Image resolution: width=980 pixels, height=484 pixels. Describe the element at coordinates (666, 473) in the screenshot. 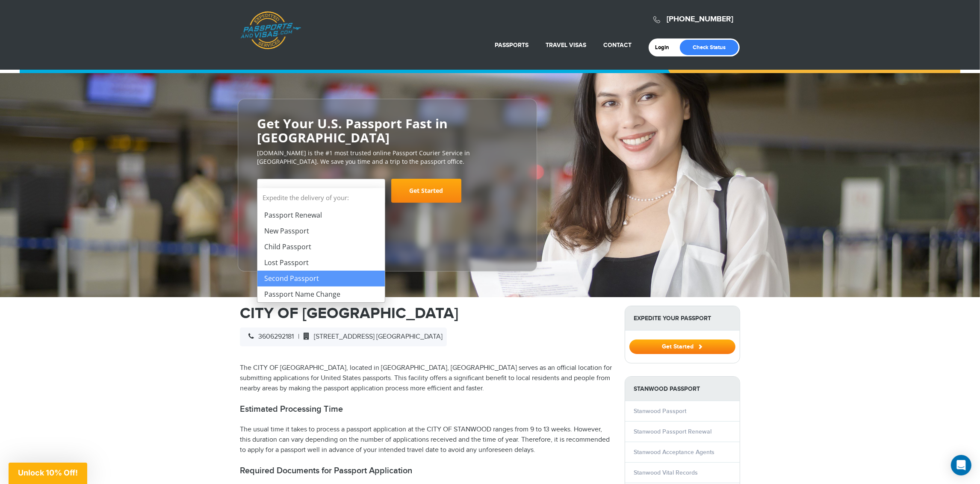

I see `a: Stanwood Vital Records` at that location.